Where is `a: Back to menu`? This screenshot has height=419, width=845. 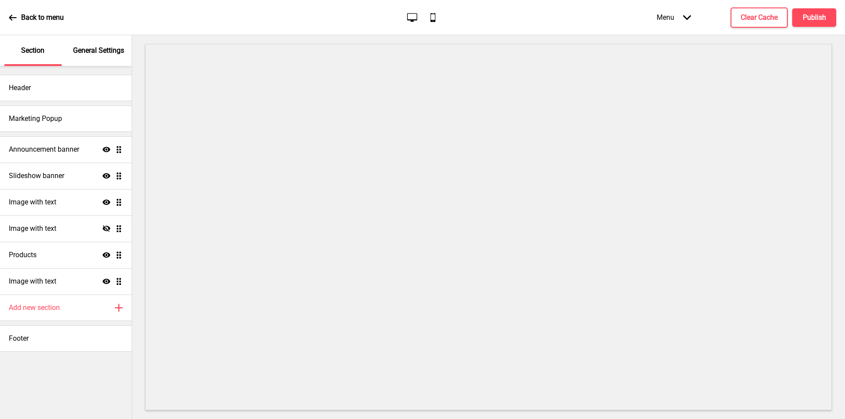 a: Back to menu is located at coordinates (36, 18).